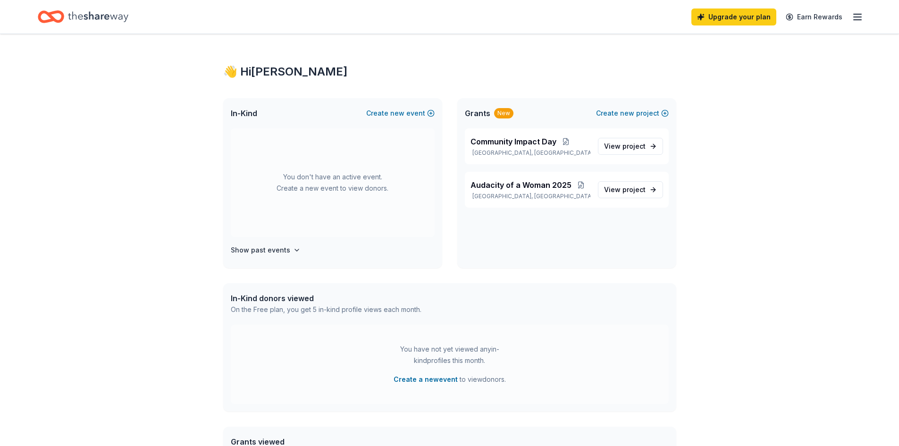 This screenshot has height=446, width=899. I want to click on span: Grants, so click(478, 113).